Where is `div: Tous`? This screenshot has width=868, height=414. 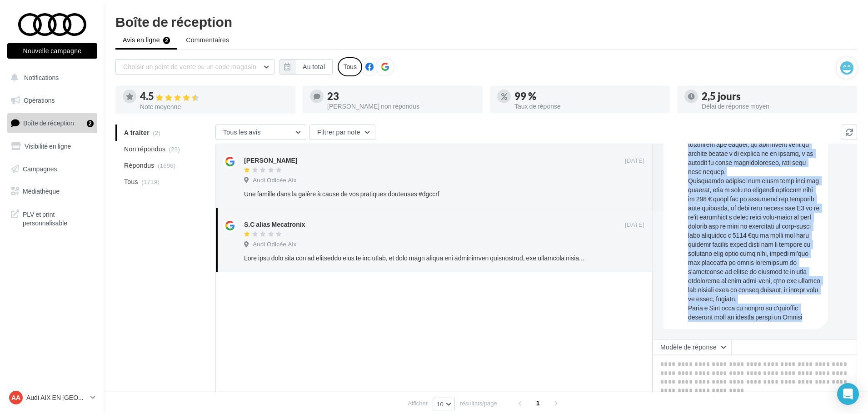 div: Tous is located at coordinates (350, 67).